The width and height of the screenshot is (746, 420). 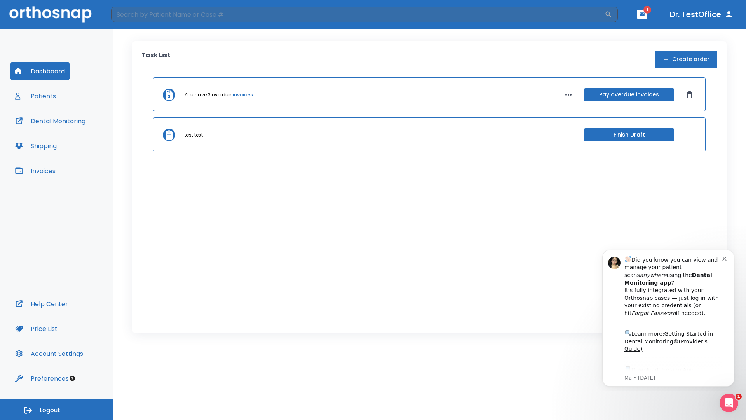 I want to click on input: Search by Patient Name or Case #, so click(x=358, y=14).